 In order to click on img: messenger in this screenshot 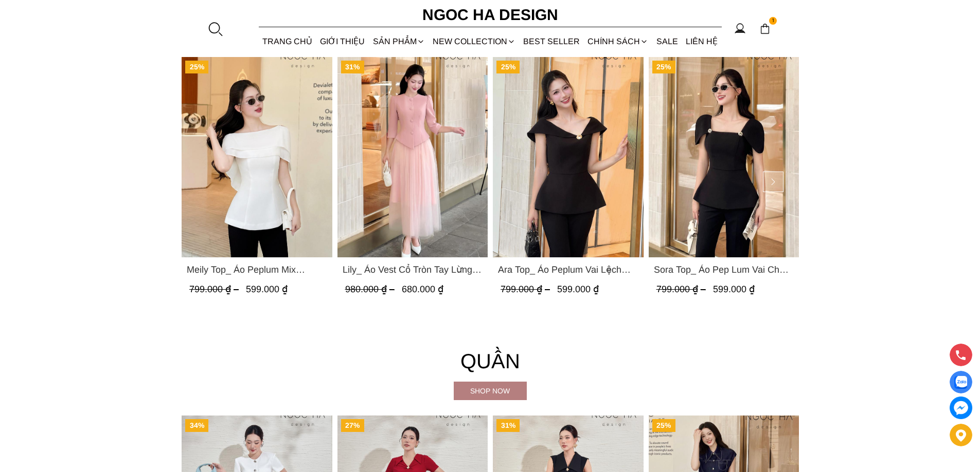, I will do `click(961, 408)`.